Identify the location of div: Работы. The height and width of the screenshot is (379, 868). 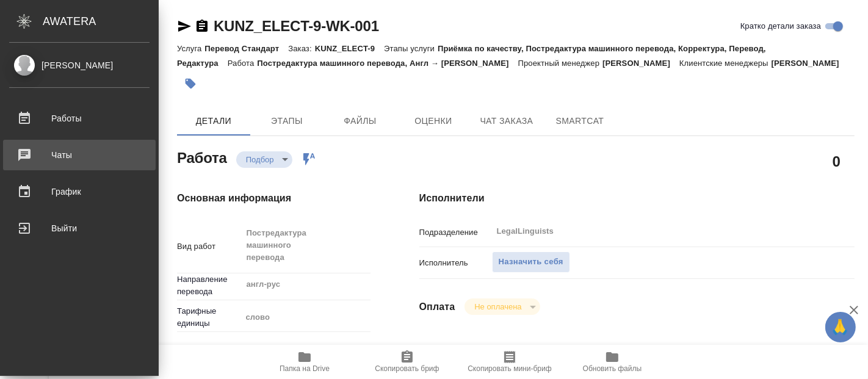
(79, 118).